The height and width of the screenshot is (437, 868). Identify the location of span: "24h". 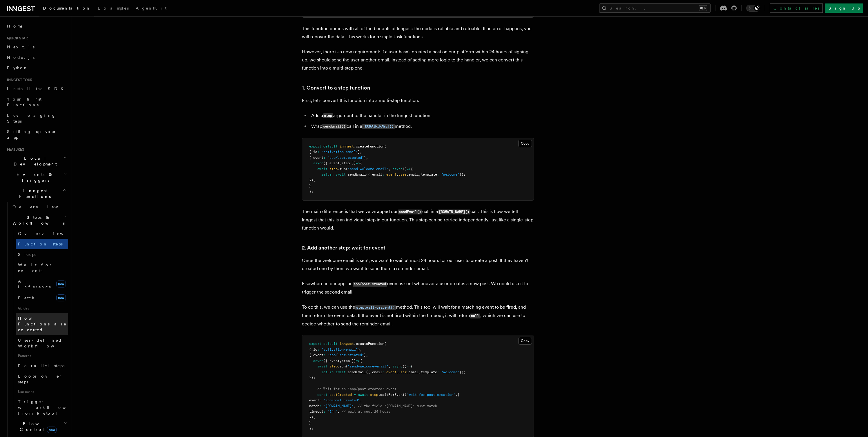
(332, 412).